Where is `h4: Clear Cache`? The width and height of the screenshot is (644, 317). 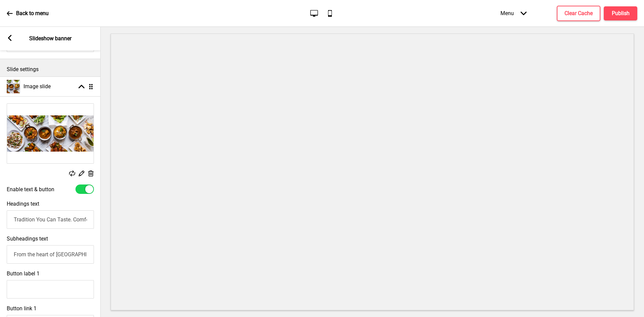
h4: Clear Cache is located at coordinates (578, 13).